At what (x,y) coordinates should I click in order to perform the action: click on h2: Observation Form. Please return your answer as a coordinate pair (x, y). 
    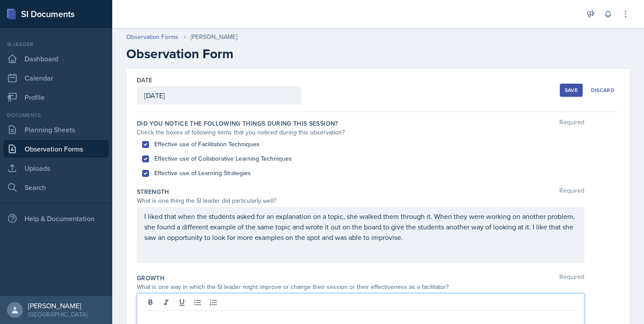
    Looking at the image, I should click on (378, 54).